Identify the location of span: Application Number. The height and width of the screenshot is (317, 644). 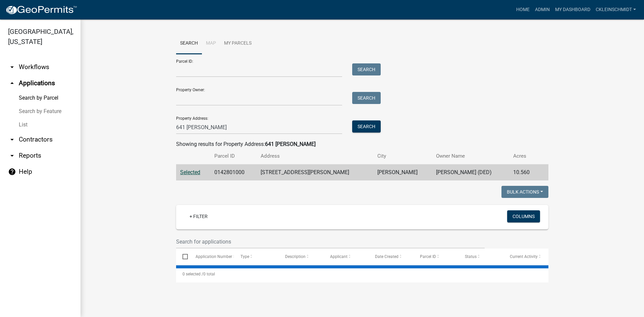
(214, 256).